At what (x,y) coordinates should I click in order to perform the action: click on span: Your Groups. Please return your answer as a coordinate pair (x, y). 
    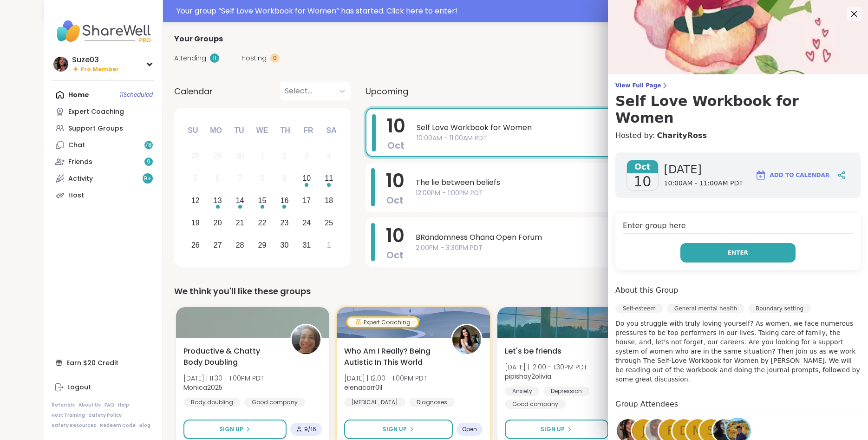
    Looking at the image, I should click on (199, 39).